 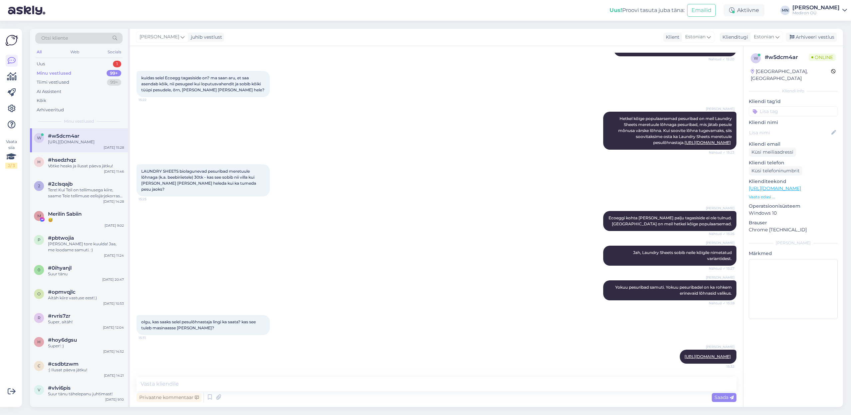 I want to click on span: Nähtud ✓ 15:26, so click(x=722, y=234).